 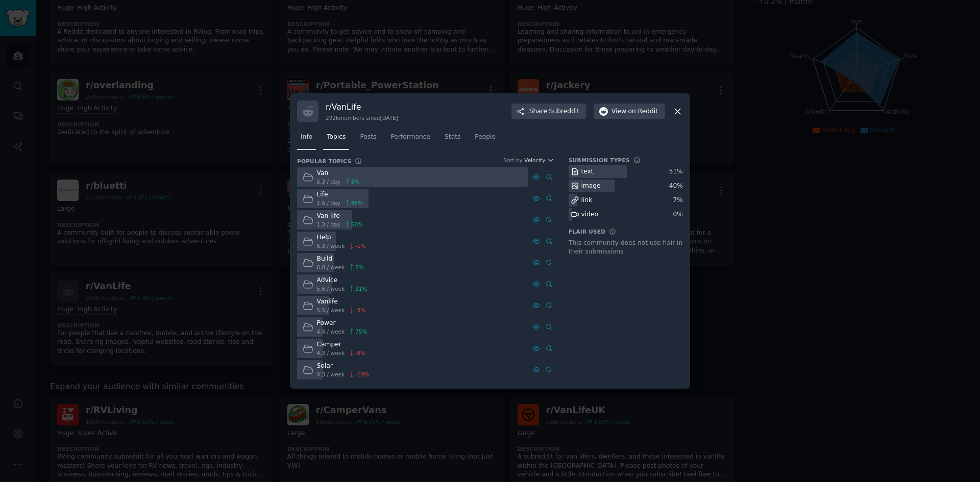 I want to click on div: Life, so click(x=340, y=195).